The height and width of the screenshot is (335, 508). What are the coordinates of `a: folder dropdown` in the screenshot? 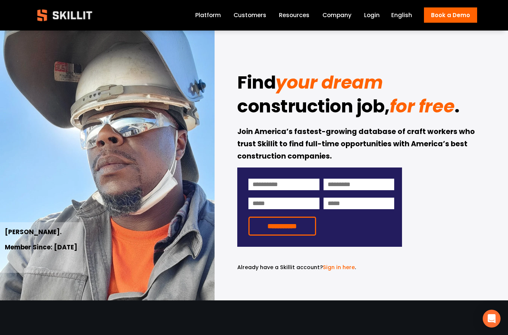 It's located at (294, 15).